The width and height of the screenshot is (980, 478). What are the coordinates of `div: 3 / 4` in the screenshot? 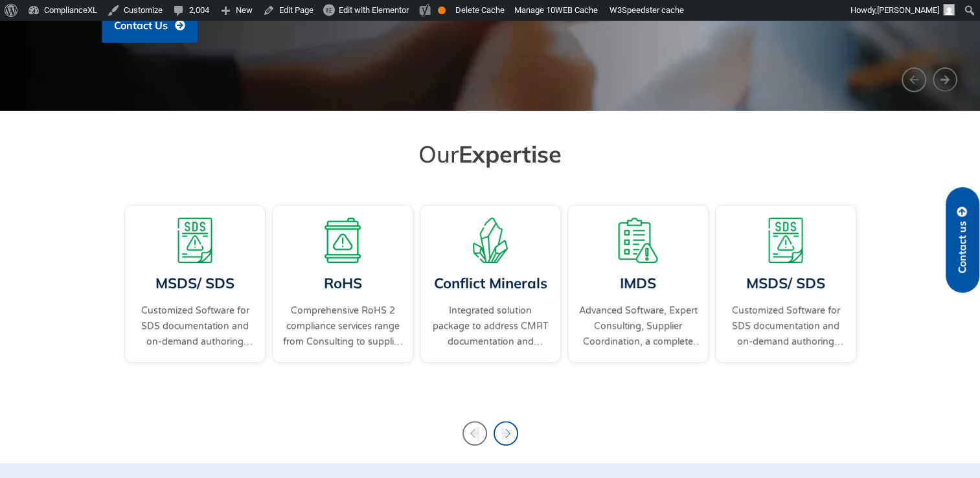 It's located at (638, 296).